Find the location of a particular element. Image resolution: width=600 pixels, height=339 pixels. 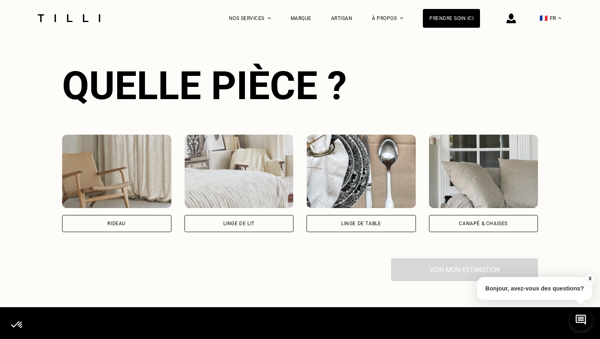

img: Tilli retouche votre Linge de table is located at coordinates (361, 171).